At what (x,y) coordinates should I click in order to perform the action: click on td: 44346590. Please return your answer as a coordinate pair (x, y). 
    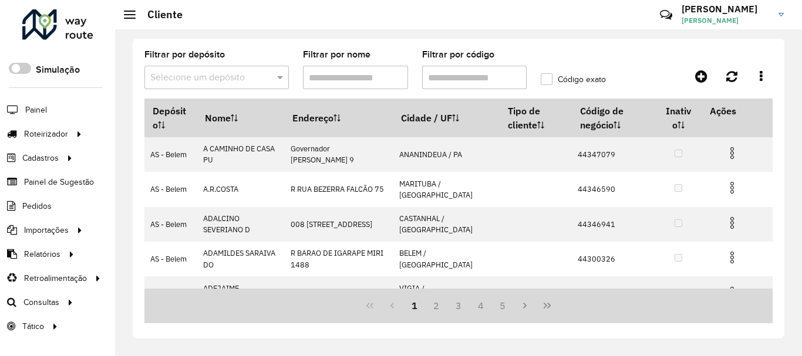
    Looking at the image, I should click on (614, 189).